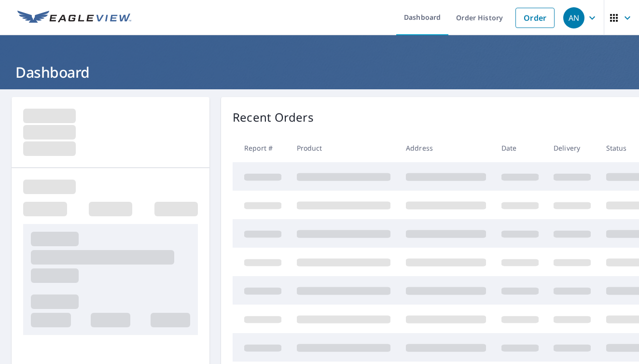 The width and height of the screenshot is (639, 364). Describe the element at coordinates (260, 147) in the screenshot. I see `th: Report #` at that location.